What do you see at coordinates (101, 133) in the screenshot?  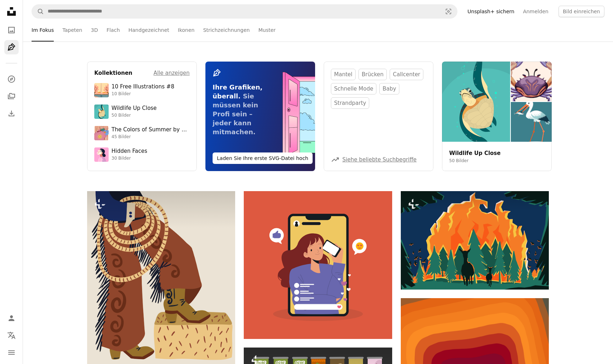 I see `img: premium_vector-1747348273623-d07fe99fa4ce` at bounding box center [101, 133].